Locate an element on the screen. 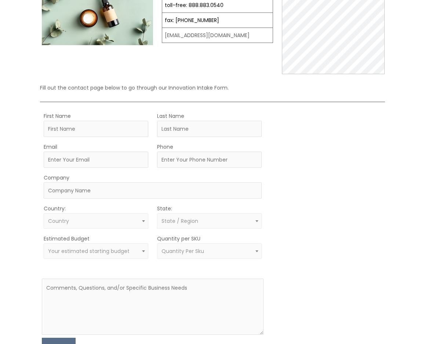 This screenshot has width=425, height=344. label: Phone is located at coordinates (165, 147).